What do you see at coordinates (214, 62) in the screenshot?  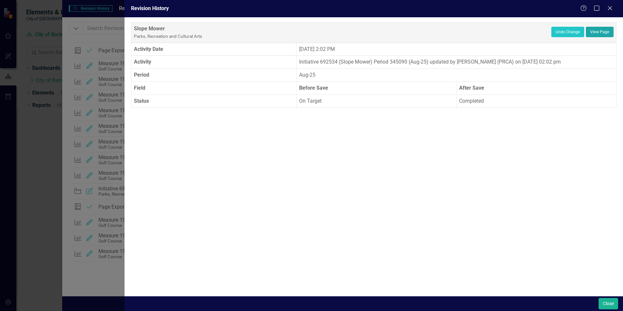 I see `th: Activity` at bounding box center [214, 62].